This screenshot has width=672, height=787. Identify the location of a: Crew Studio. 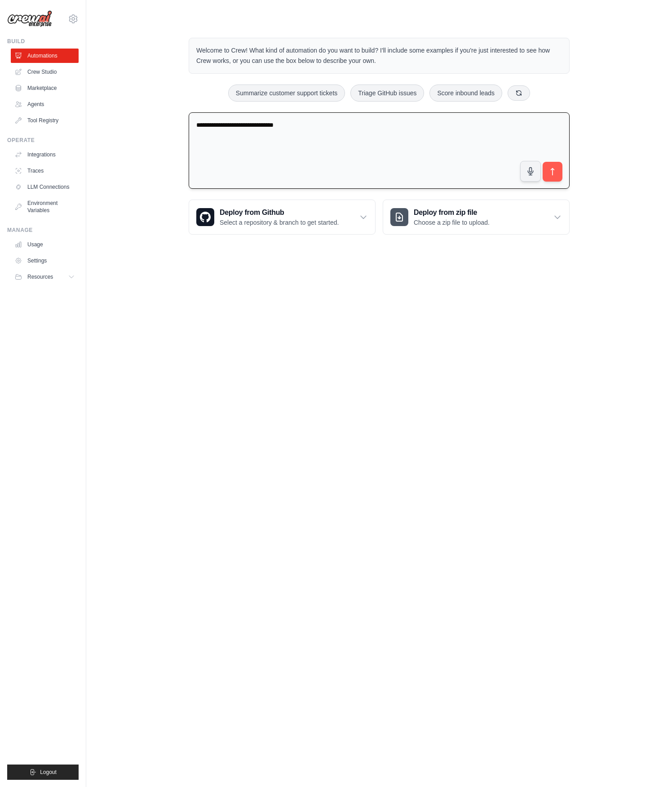
(44, 71).